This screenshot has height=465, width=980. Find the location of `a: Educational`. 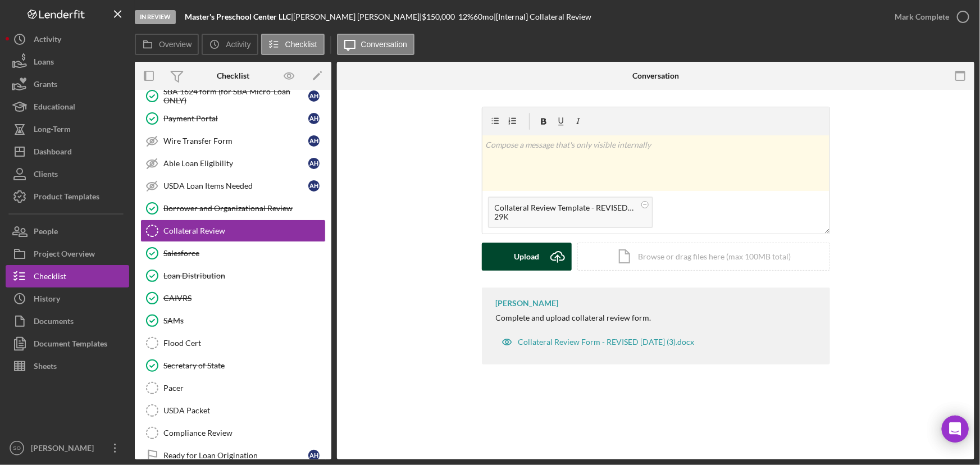

a: Educational is located at coordinates (67, 107).